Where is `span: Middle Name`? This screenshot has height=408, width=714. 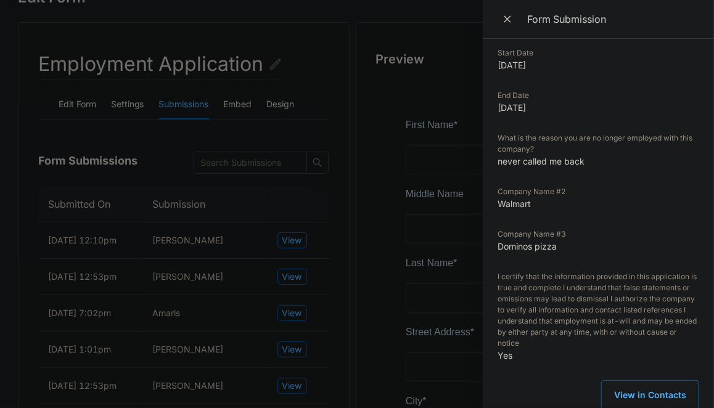
span: Middle Name is located at coordinates (39, 86).